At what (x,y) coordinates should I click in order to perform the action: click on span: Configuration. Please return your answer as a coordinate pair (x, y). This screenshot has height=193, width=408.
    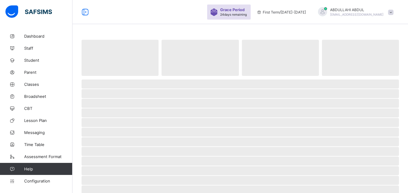
    Looking at the image, I should click on (48, 181).